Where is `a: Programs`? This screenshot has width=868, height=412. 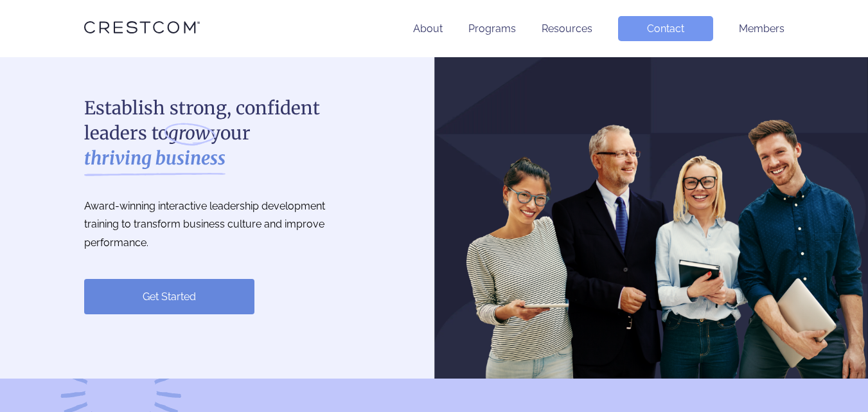 a: Programs is located at coordinates (492, 29).